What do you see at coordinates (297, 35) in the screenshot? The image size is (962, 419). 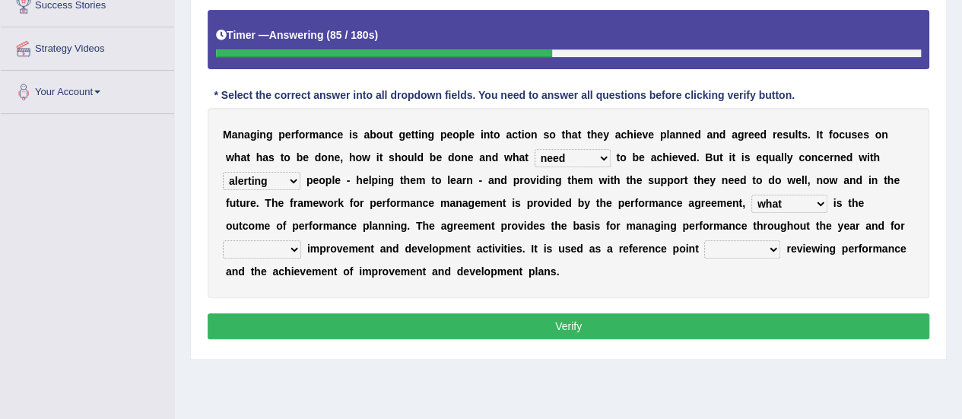 I see `b: Answering` at bounding box center [297, 35].